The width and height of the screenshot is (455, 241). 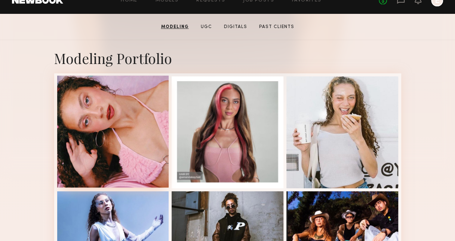 What do you see at coordinates (206, 27) in the screenshot?
I see `a: UGC` at bounding box center [206, 27].